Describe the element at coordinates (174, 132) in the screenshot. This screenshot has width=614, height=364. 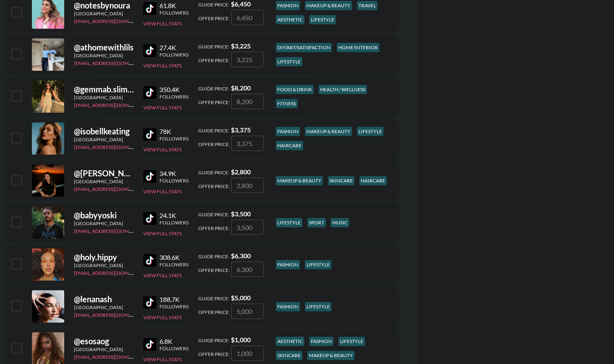
I see `div: 78K` at that location.